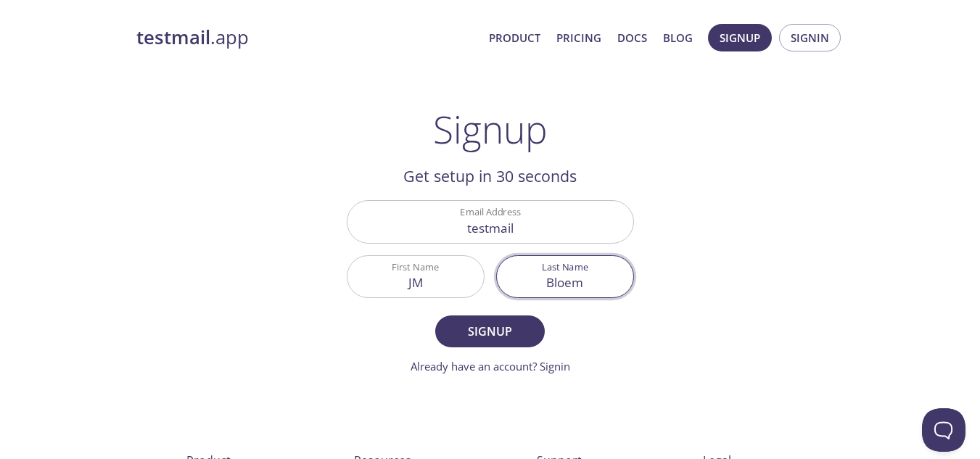 The image size is (980, 459). I want to click on a: Blog, so click(678, 38).